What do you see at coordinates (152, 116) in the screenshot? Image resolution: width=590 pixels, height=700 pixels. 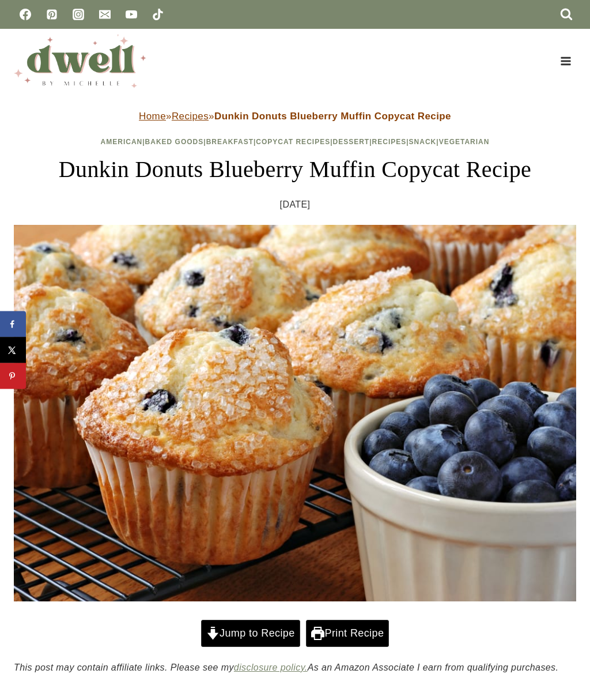 I see `a: Home` at bounding box center [152, 116].